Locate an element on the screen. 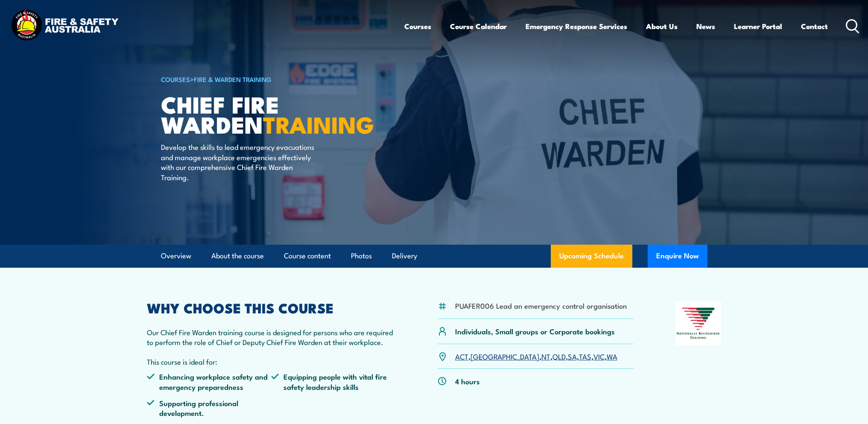 The width and height of the screenshot is (868, 424). p: Develop the skills to lead emergency evacuations and manage workplace emergencies effectively wit... is located at coordinates (239, 162).